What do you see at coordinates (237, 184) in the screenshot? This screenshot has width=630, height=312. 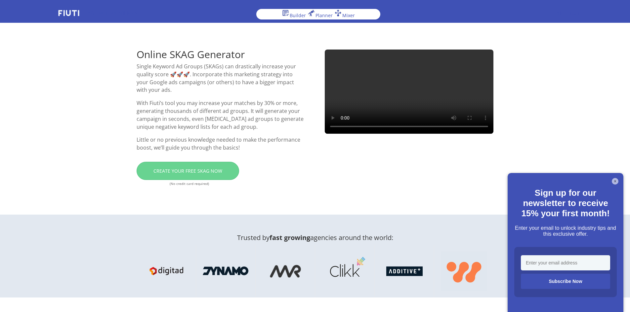 I see `div: (No credit card required)` at bounding box center [237, 184].